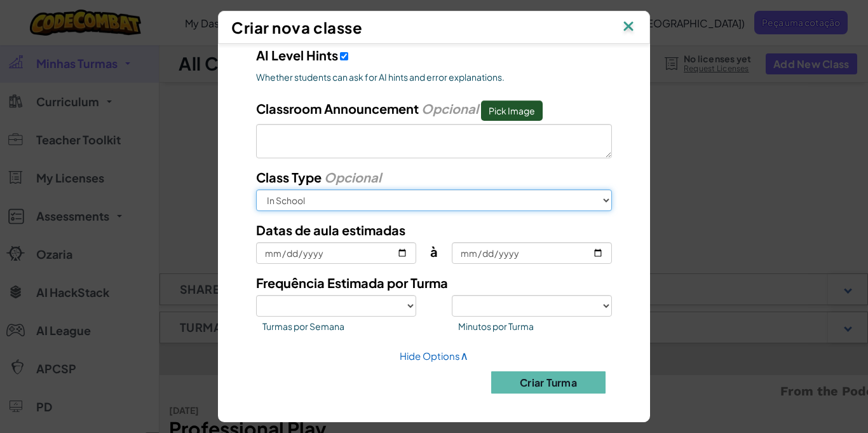 This screenshot has height=433, width=868. I want to click on span: Frequência Estimada por Turma, so click(352, 282).